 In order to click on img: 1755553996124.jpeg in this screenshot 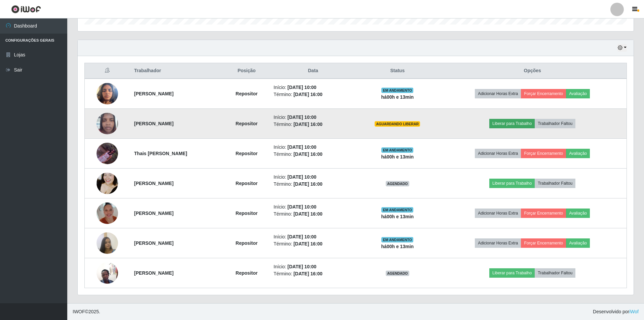, I will do `click(107, 214)`.